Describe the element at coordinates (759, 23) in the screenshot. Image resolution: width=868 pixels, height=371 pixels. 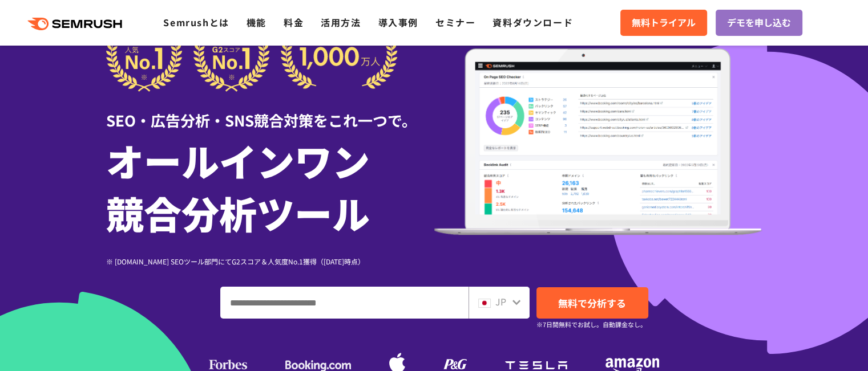
I see `span: デモを申し込む` at that location.